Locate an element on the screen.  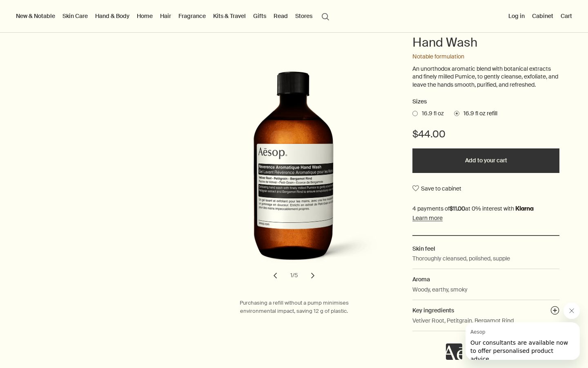
span: Purchasing a refill without a pump minimises environmental impact, saving 12 g of plastic. is located at coordinates (294, 307).